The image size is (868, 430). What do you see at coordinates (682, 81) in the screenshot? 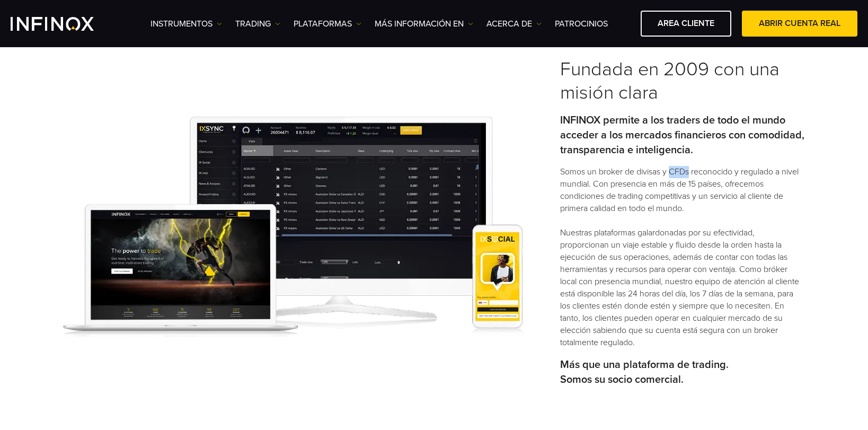
I see `h3: Fundada en 2009 con una misión clara` at bounding box center [682, 81].